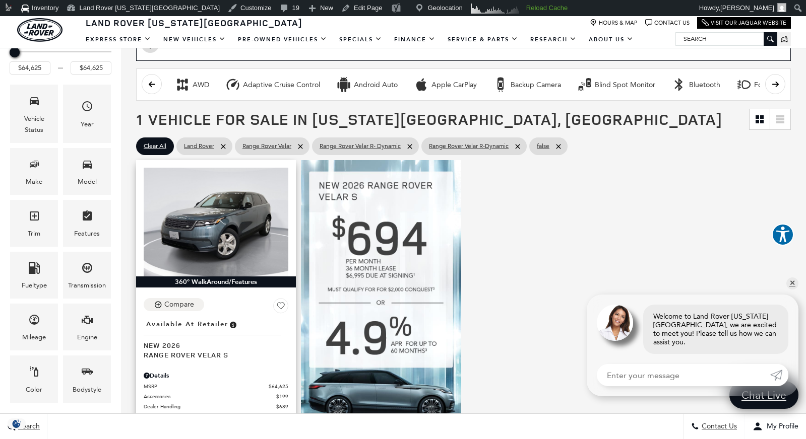 Image resolution: width=806 pixels, height=439 pixels. What do you see at coordinates (155, 146) in the screenshot?
I see `span: Clear All` at bounding box center [155, 146].